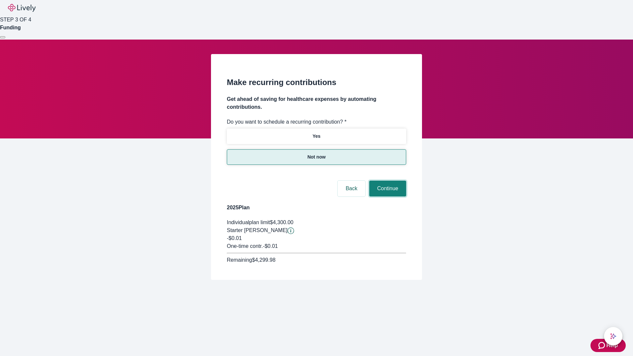 The width and height of the screenshot is (633, 356). I want to click on img: Lively, so click(22, 8).